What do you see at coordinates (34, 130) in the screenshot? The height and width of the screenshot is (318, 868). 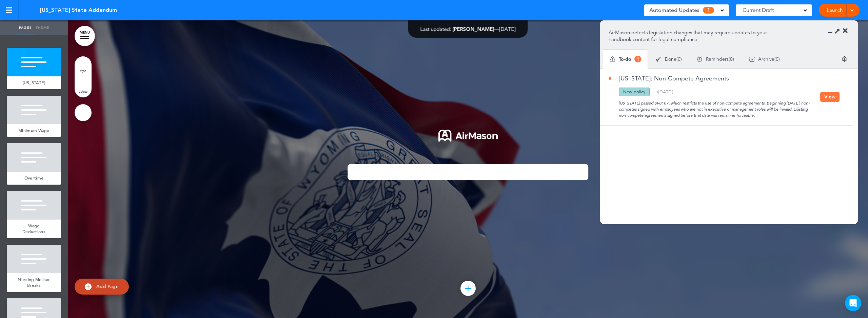 I see `a: Minimum Wage` at bounding box center [34, 130].